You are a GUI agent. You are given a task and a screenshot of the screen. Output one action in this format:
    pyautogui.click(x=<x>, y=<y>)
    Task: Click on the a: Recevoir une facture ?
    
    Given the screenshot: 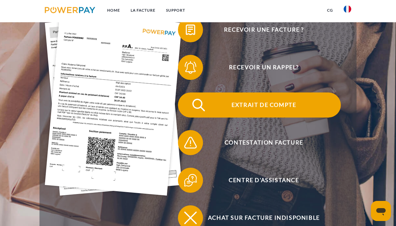 What is the action you would take?
    pyautogui.click(x=259, y=30)
    